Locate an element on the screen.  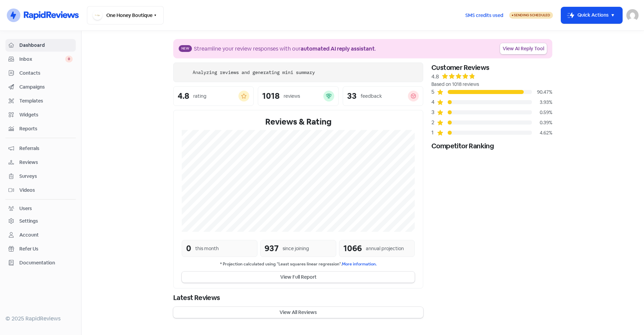
div: Latest Reviews is located at coordinates (298, 298).